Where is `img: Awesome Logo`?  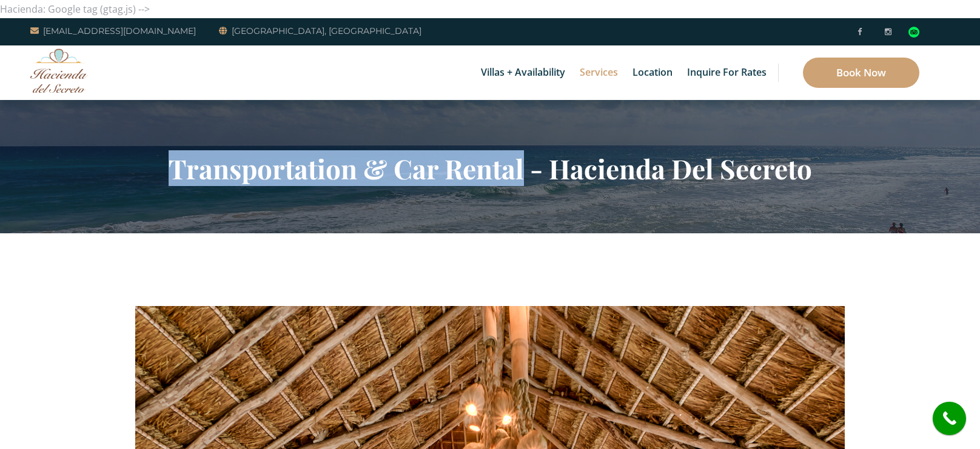
img: Awesome Logo is located at coordinates (59, 71).